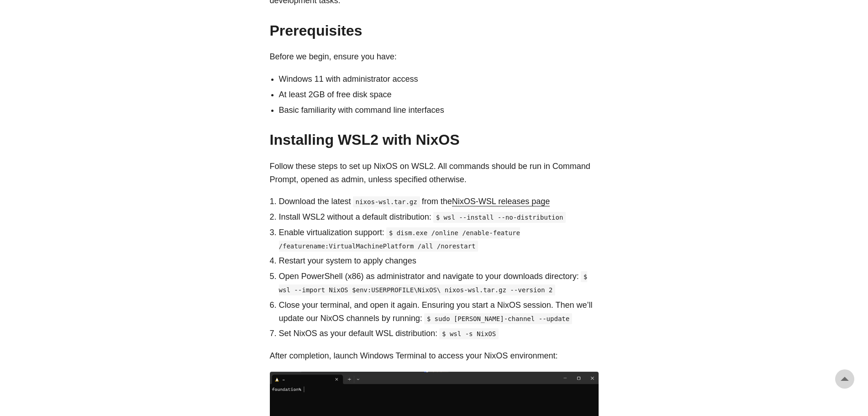  I want to click on code: nixos-wsl.tar.gz, so click(387, 202).